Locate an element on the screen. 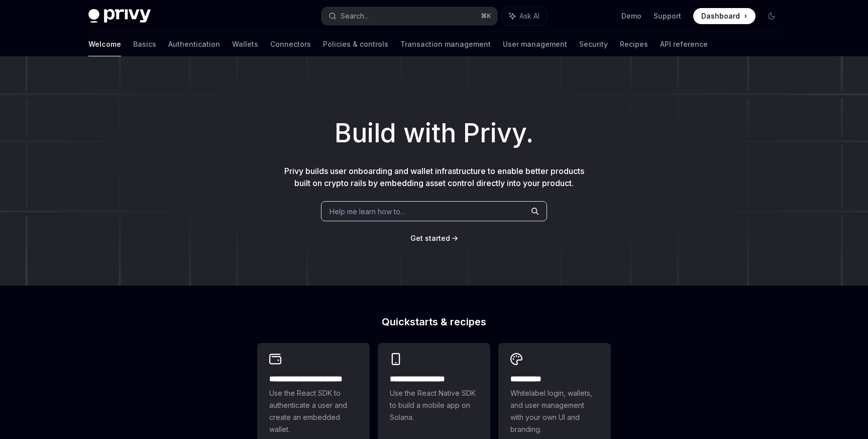 This screenshot has width=868, height=439. span: Privy builds user onboarding and wallet infrastructure to enable better products built on crypto ... is located at coordinates (434, 177).